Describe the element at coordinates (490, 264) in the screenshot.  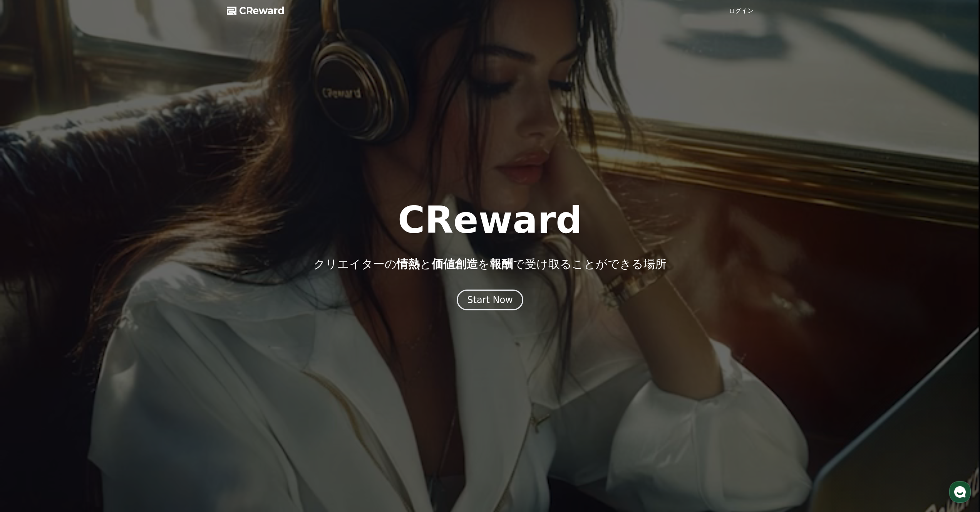
I see `p: クリエイターの と を で受け取ることができる場所` at that location.